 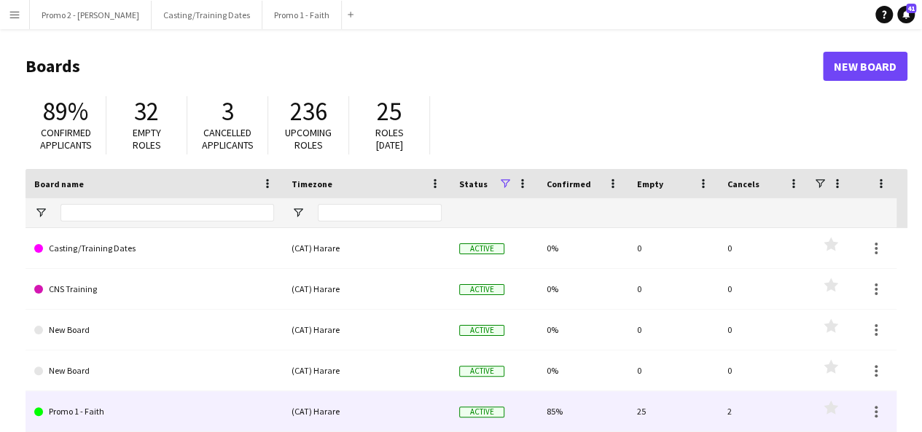 What do you see at coordinates (568, 184) in the screenshot?
I see `span: Confirmed` at bounding box center [568, 184].